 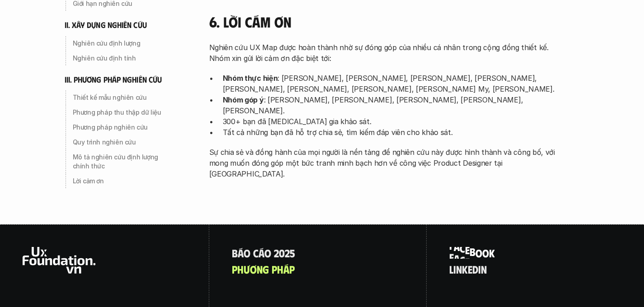 I want to click on strong: Nhóm góp ý, so click(x=243, y=100).